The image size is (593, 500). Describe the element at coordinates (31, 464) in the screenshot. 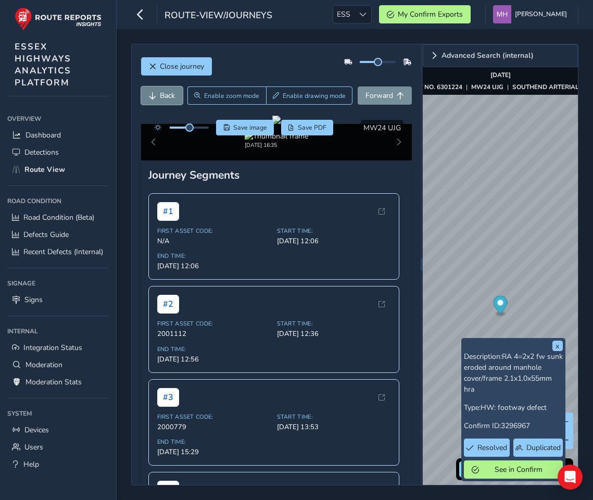

I see `span: Help` at that location.